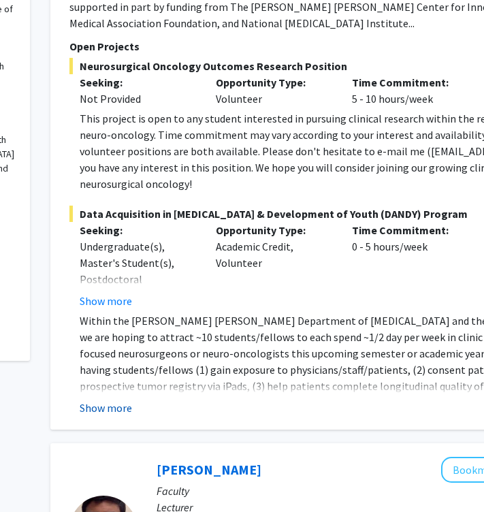 This screenshot has width=484, height=512. Describe the element at coordinates (410, 266) in the screenshot. I see `div: 0 - 5 hours/week` at that location.